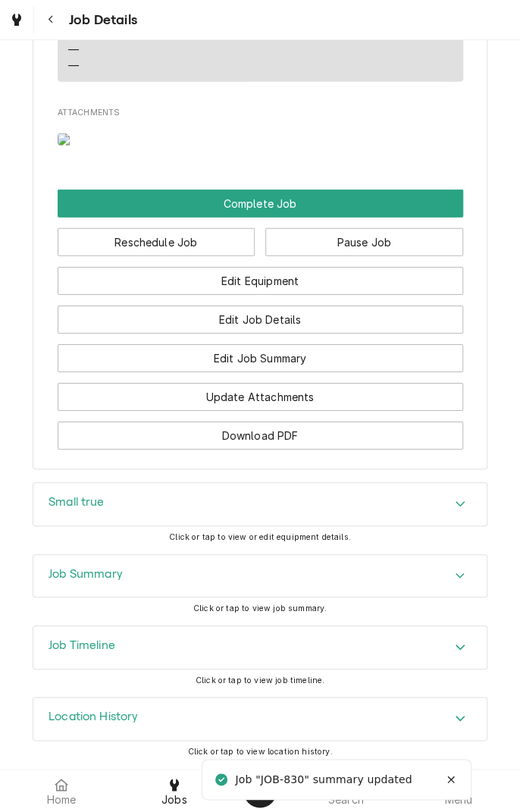  What do you see at coordinates (82, 645) in the screenshot?
I see `h3: Job Timeline` at bounding box center [82, 645].